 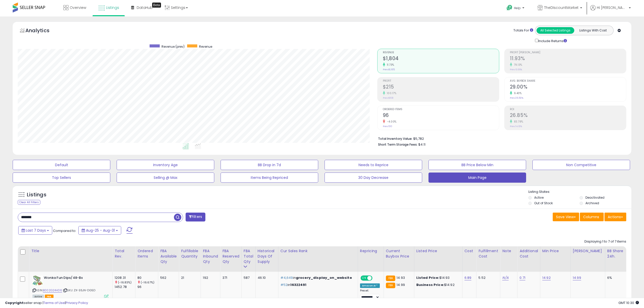 I want to click on h5: Listings, so click(x=37, y=195).